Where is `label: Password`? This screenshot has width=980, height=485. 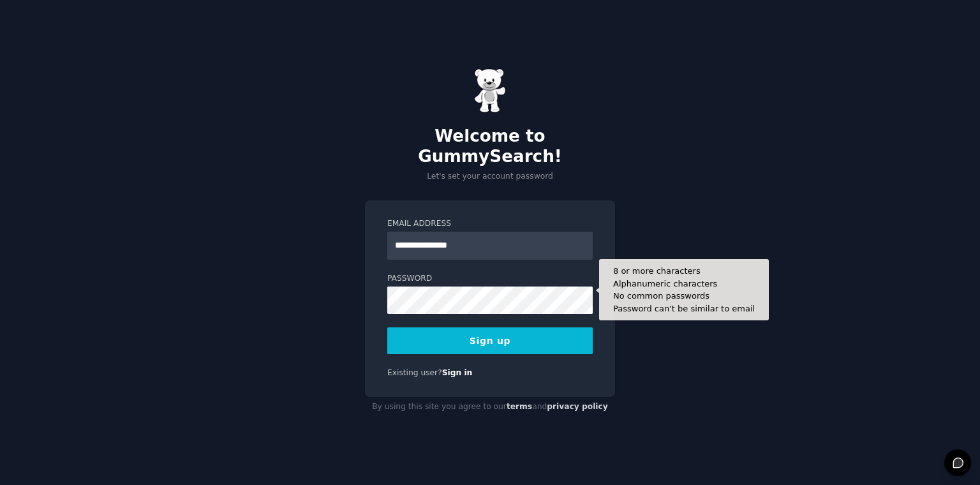 label: Password is located at coordinates (490, 279).